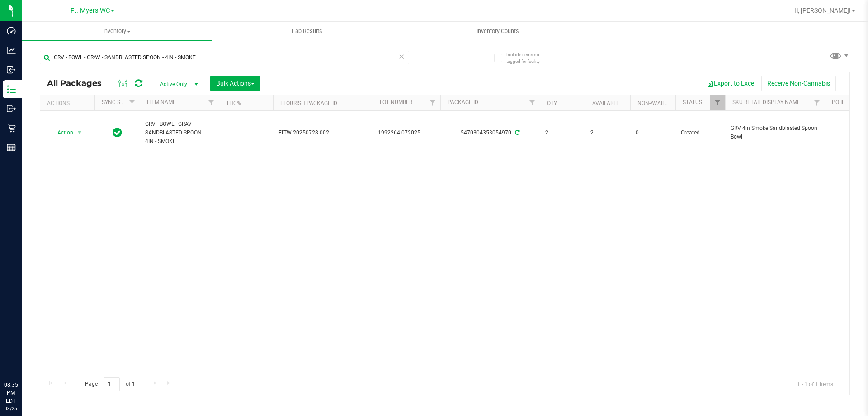 This screenshot has height=416, width=868. I want to click on span: select, so click(80, 133).